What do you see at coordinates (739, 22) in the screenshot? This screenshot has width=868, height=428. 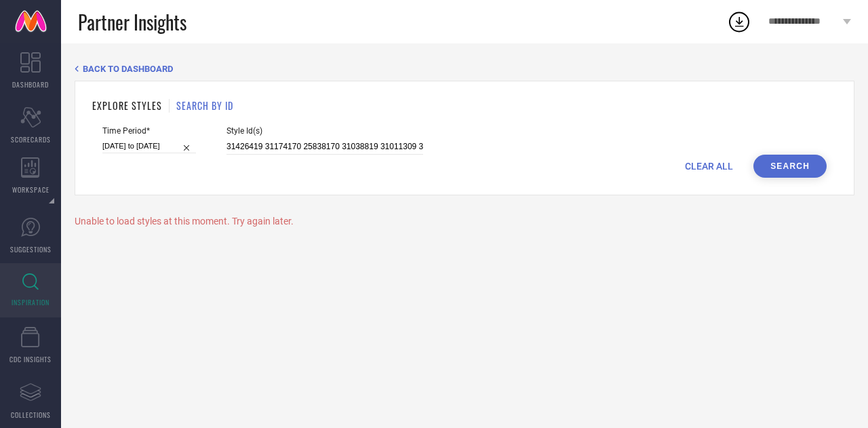 I see `div: Open download list` at bounding box center [739, 22].